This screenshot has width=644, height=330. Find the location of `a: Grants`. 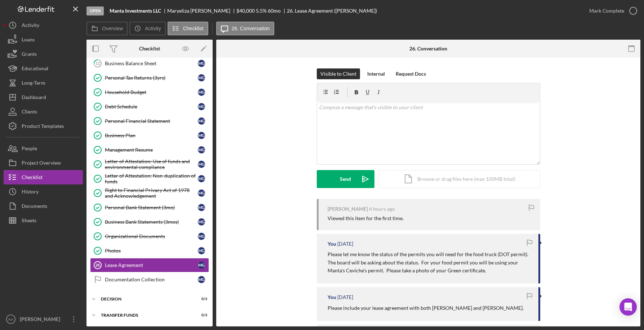

a: Grants is located at coordinates (44, 54).